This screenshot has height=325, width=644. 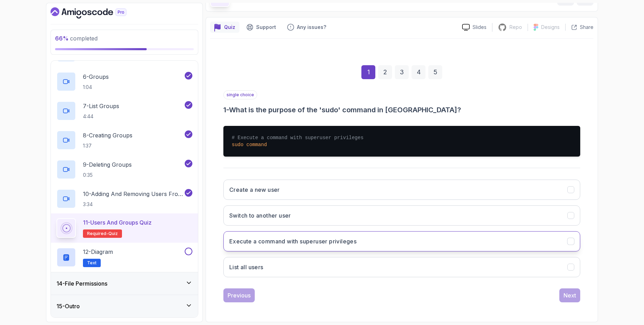 What do you see at coordinates (225, 27) in the screenshot?
I see `button: quiz button` at bounding box center [225, 27].